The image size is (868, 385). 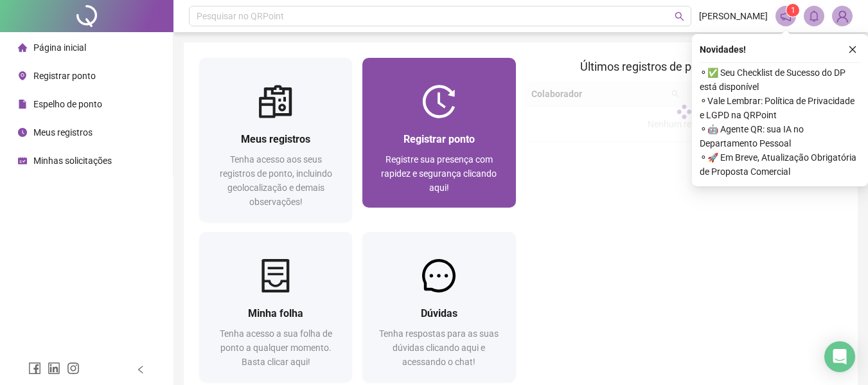 What do you see at coordinates (439, 348) in the screenshot?
I see `span: Tenha respostas para as suas dúvidas clicando aqui e acessando o chat!` at bounding box center [439, 348].